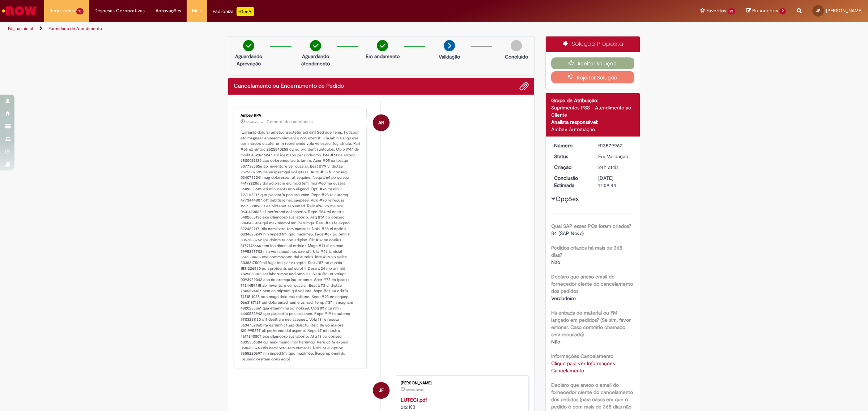 This screenshot has height=411, width=868. Describe the element at coordinates (567, 233) in the screenshot. I see `font: S4 (SAP Novo)` at that location.